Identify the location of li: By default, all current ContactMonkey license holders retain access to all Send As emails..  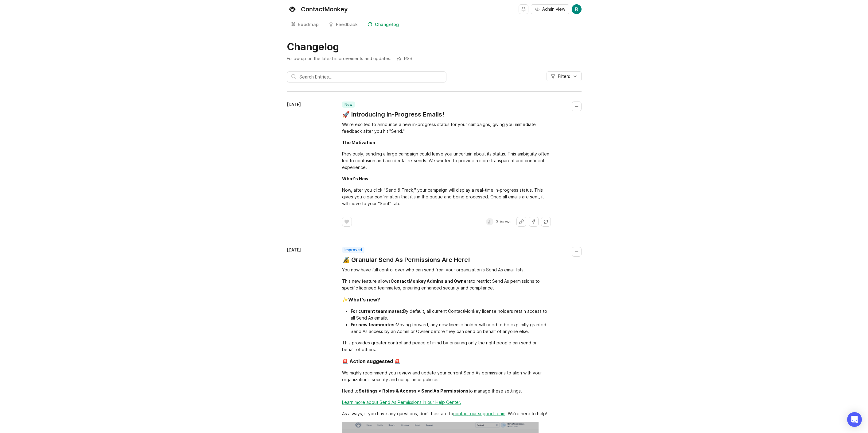
(451, 315).